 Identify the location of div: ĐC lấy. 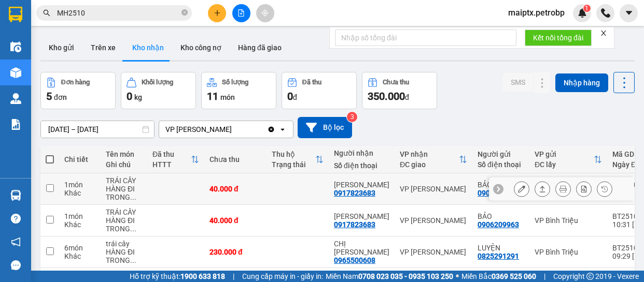
(564, 165).